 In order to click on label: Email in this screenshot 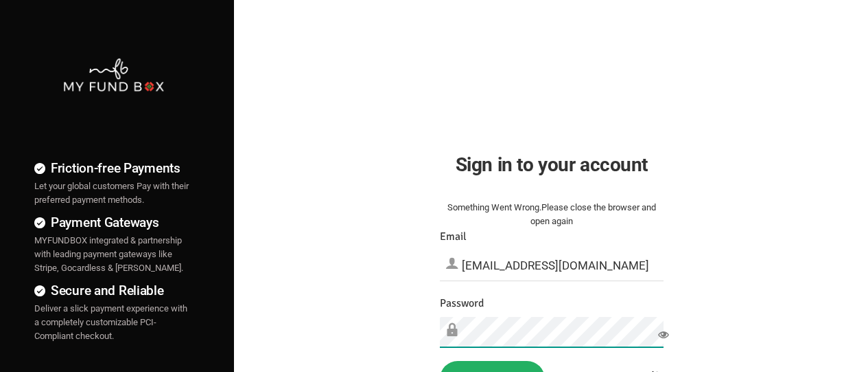, I will do `click(453, 236)`.